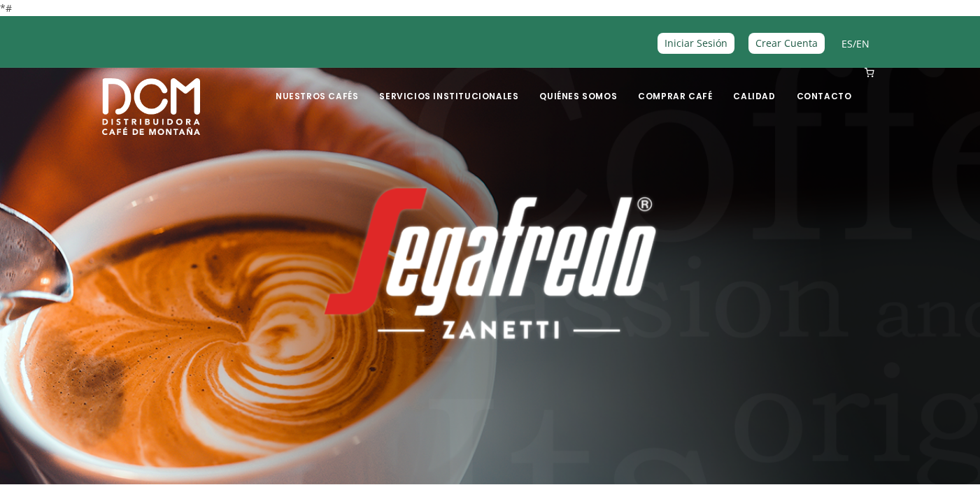 This screenshot has width=980, height=485. I want to click on a: Contacto, so click(824, 85).